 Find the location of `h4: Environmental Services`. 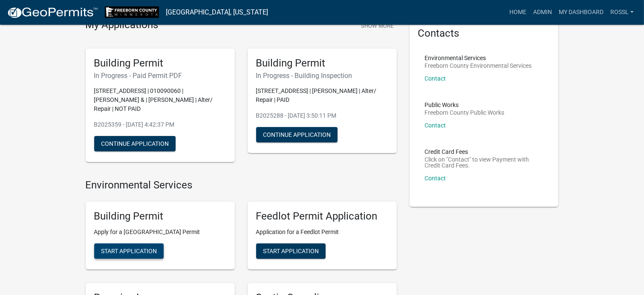

h4: Environmental Services is located at coordinates (241, 185).